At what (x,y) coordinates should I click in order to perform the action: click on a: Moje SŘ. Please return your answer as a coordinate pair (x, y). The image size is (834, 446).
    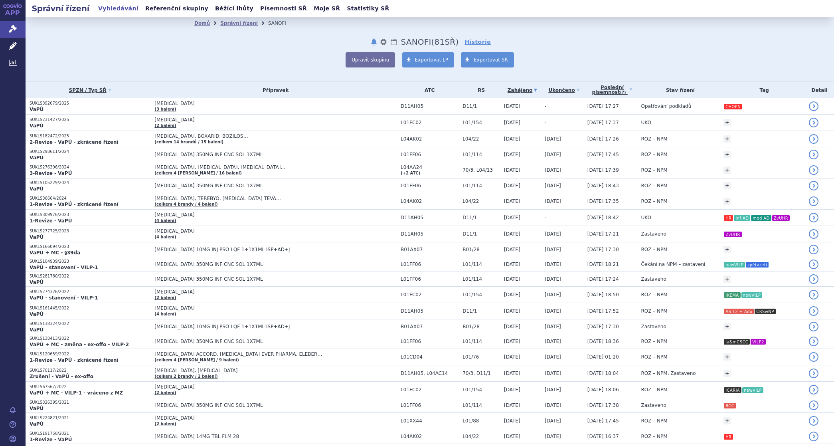
    Looking at the image, I should click on (327, 8).